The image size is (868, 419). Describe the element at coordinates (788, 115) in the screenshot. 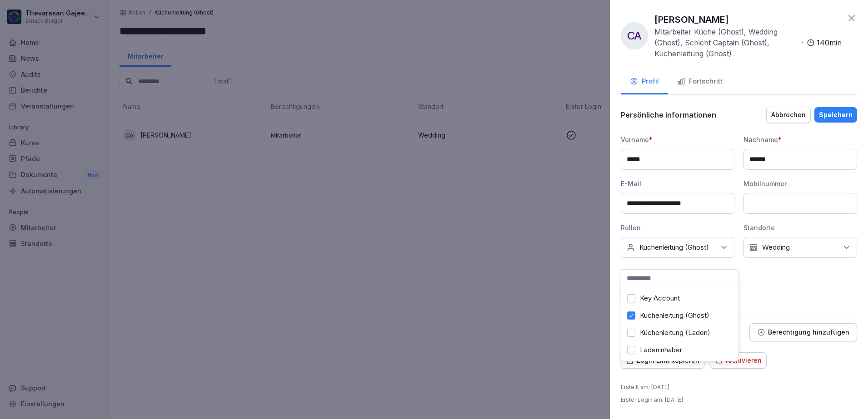

I see `button: Abbrechen` at that location.